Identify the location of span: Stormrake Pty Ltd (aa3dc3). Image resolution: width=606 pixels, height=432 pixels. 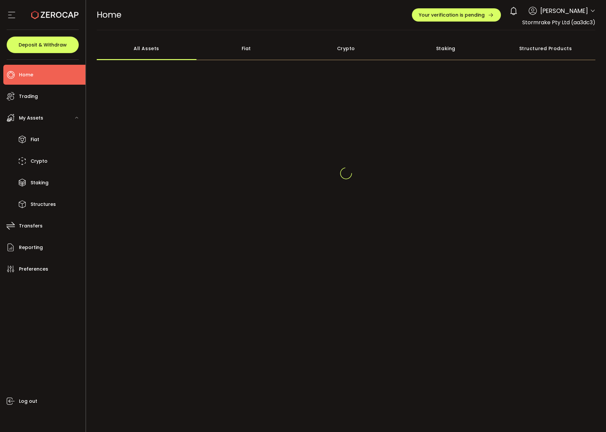
(559, 22).